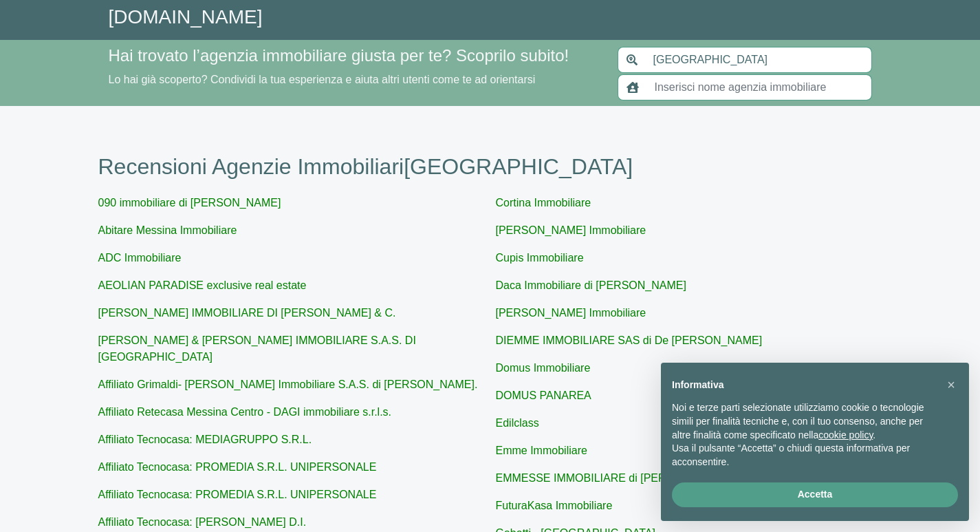 Image resolution: width=980 pixels, height=532 pixels. Describe the element at coordinates (554, 505) in the screenshot. I see `a: FuturaKasa Immobiliare` at that location.